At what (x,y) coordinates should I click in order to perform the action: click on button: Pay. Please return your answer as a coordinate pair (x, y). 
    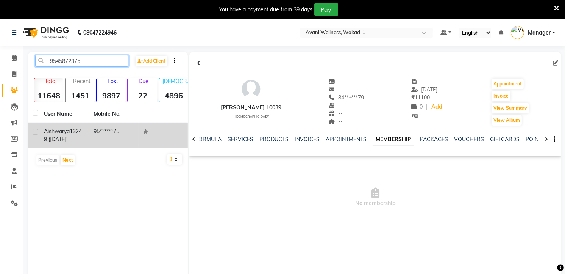
    Looking at the image, I should click on (326, 9).